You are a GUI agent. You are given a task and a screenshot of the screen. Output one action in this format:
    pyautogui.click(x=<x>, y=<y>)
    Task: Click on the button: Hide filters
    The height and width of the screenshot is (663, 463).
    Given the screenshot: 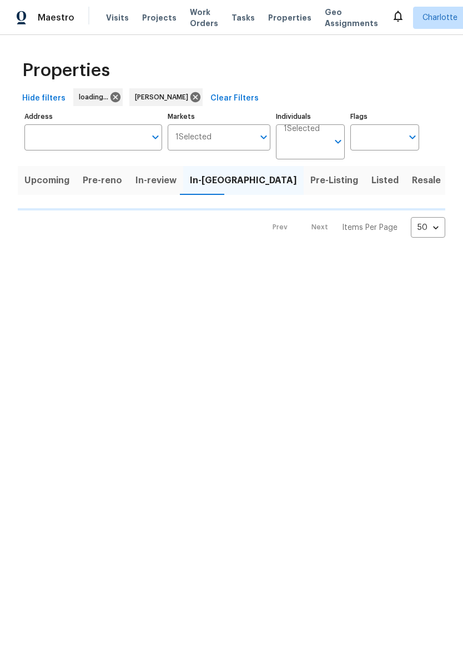 What is the action you would take?
    pyautogui.click(x=44, y=98)
    